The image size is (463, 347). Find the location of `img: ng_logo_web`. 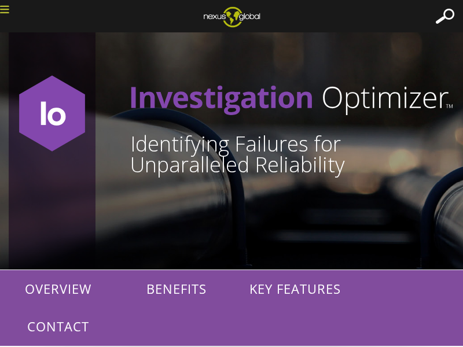

img: ng_logo_web is located at coordinates (231, 17).